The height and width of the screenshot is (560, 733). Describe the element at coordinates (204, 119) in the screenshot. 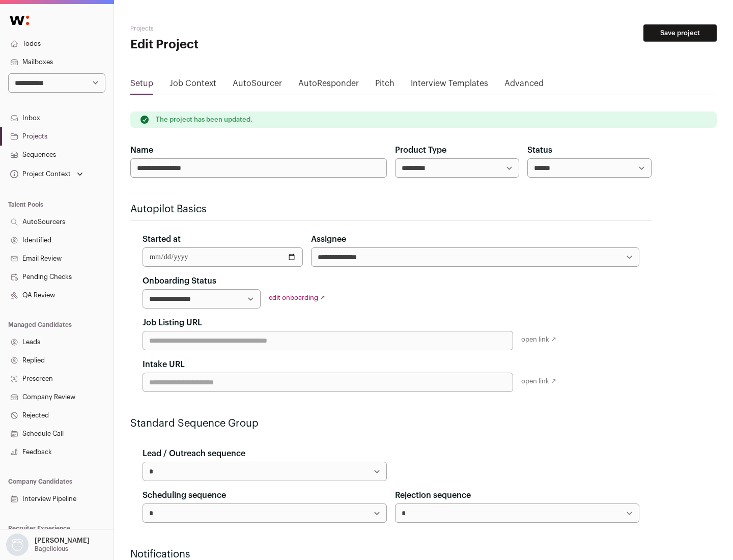

I see `p: The project has been updated.` at that location.